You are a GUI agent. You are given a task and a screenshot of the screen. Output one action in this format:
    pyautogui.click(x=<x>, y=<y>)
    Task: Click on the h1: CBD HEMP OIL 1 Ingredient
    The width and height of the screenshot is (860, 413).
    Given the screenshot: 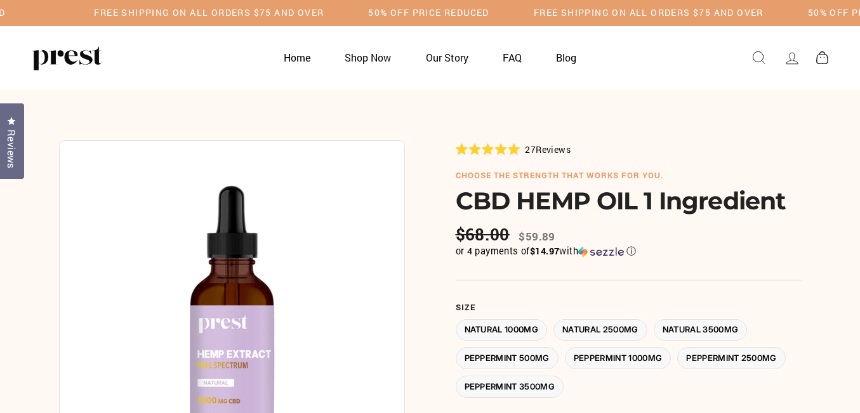 What is the action you would take?
    pyautogui.click(x=628, y=201)
    